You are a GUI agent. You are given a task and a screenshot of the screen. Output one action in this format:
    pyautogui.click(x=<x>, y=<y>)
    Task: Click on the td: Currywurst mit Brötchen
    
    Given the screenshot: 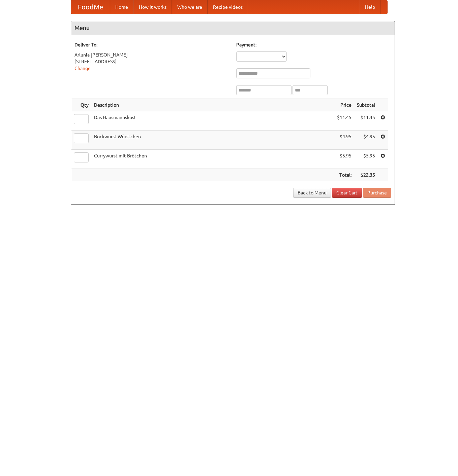 What is the action you would take?
    pyautogui.click(x=212, y=160)
    